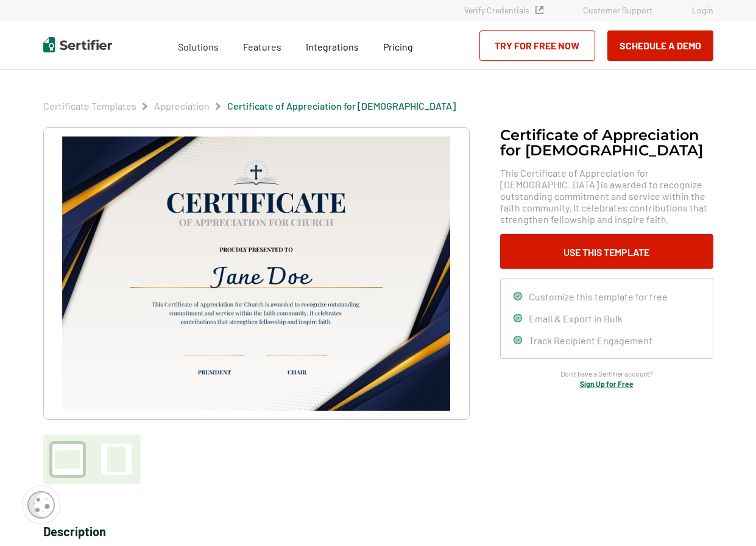 The image size is (756, 546). Describe the element at coordinates (576, 319) in the screenshot. I see `span: Email & Export in Bulk` at that location.